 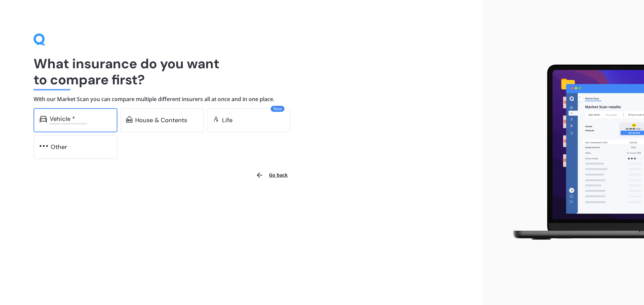 What do you see at coordinates (129, 119) in the screenshot?
I see `img: home-and-contents.b802091223b8502ef2dd.svg` at bounding box center [129, 119].